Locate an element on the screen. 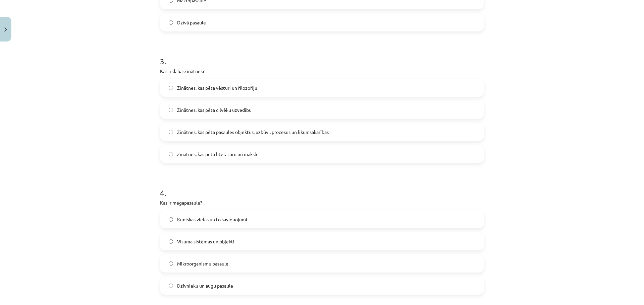  input: Ķīmiskās vielas un to savienojumi is located at coordinates (171, 220).